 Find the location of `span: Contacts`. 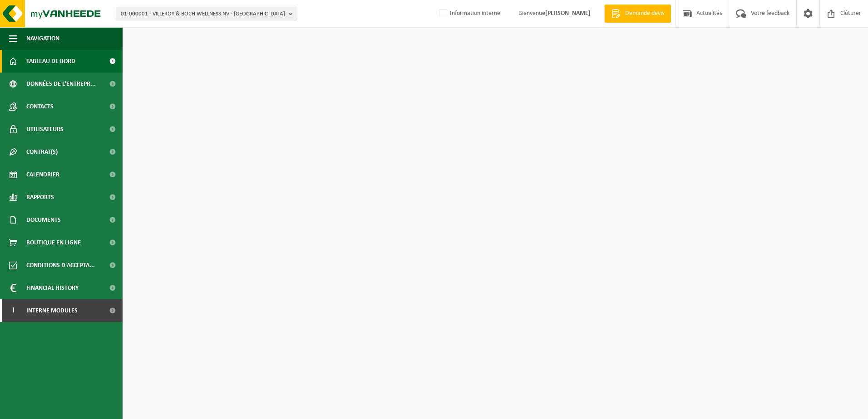

span: Contacts is located at coordinates (40, 106).